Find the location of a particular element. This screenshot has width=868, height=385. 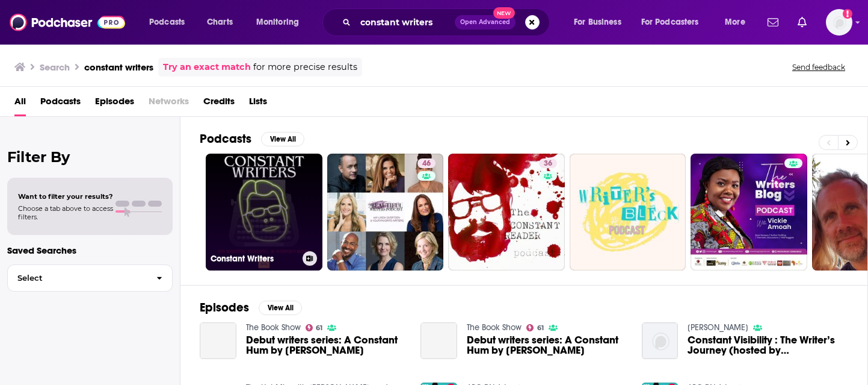

button: Open AdvancedNew is located at coordinates (485, 22).